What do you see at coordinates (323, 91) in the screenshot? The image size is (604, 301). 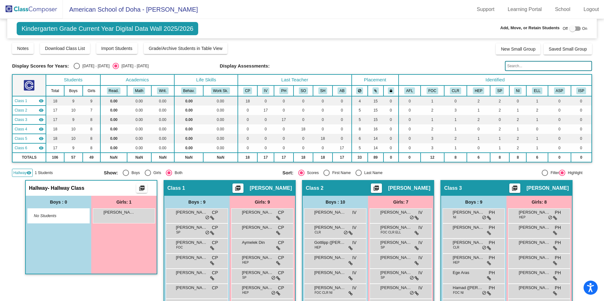 I see `th: Shalena Harvin` at bounding box center [323, 91].